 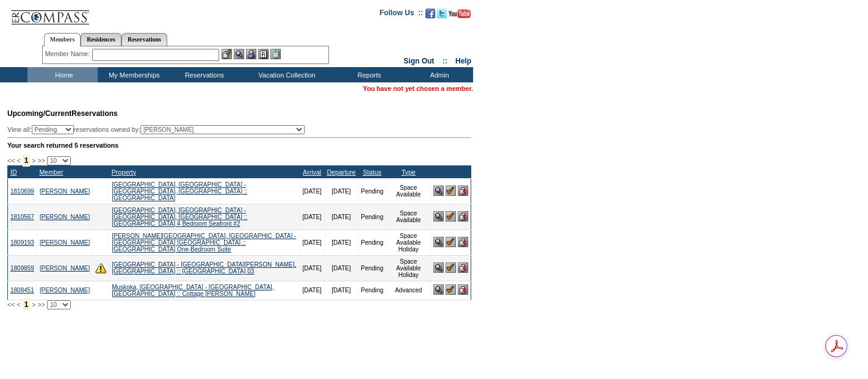 What do you see at coordinates (407, 290) in the screenshot?
I see `td: Advanced` at bounding box center [407, 290].